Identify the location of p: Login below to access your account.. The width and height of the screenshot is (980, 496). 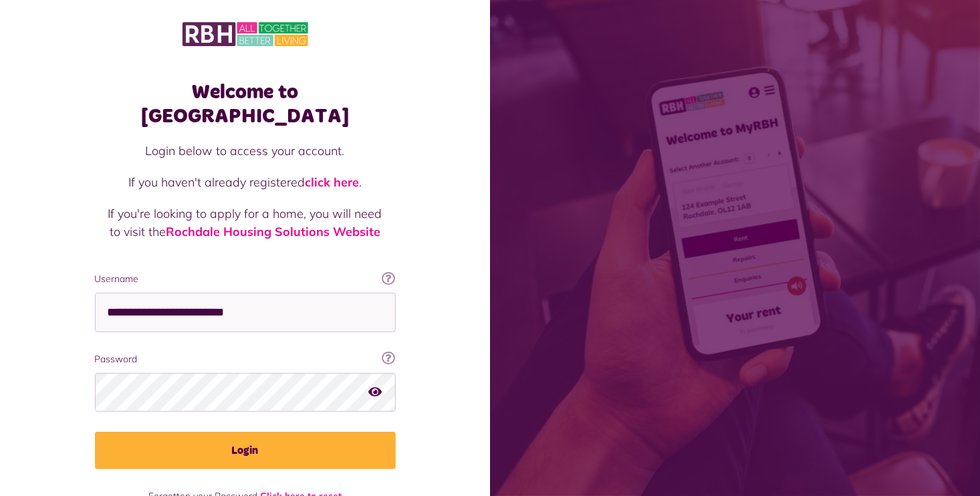
(245, 150).